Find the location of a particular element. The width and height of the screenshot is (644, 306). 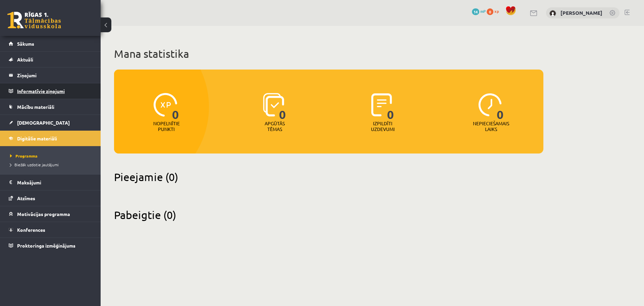

a: Ziņojumi is located at coordinates (50, 75).